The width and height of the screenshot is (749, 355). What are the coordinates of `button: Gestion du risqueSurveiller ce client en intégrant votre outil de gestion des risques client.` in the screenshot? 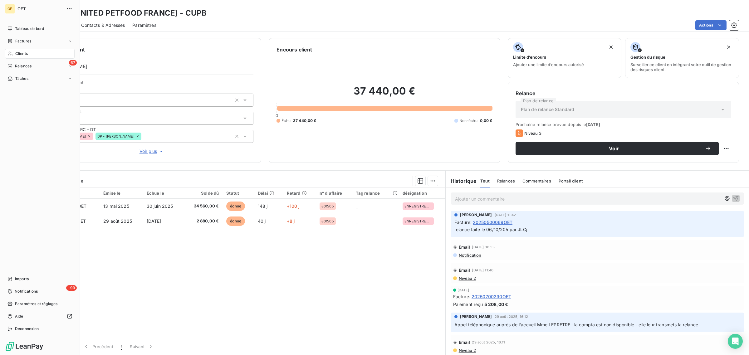 It's located at (682, 58).